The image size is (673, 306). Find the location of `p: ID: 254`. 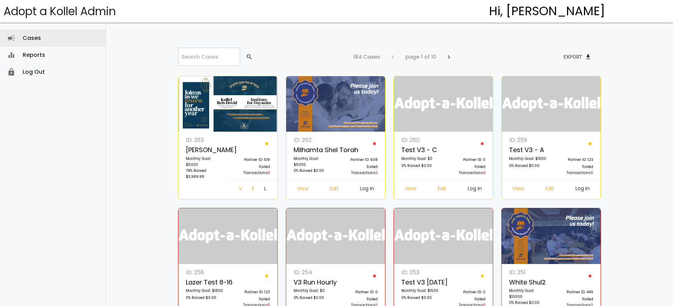

p: ID: 254 is located at coordinates (313, 272).